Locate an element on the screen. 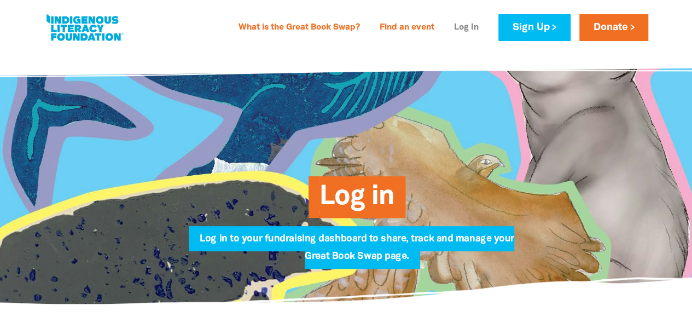  a: Donate is located at coordinates (614, 27).